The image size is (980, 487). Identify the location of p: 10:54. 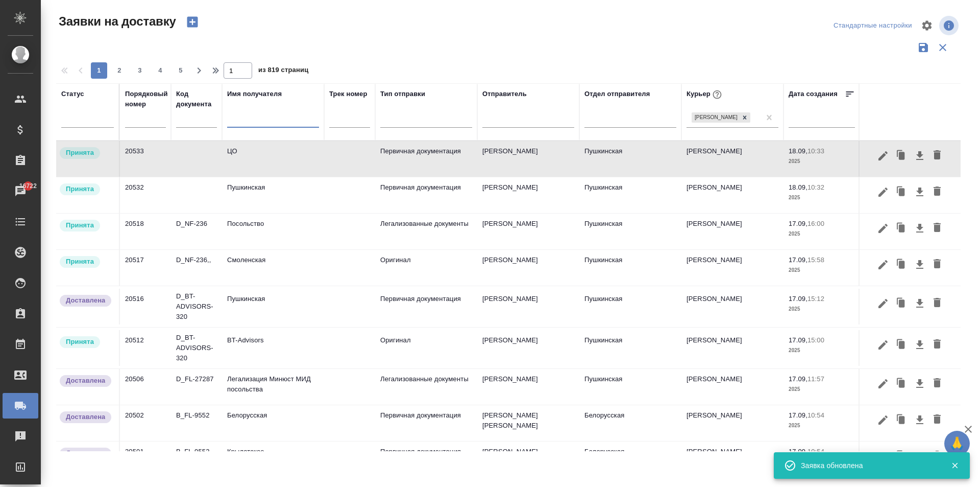
(815, 415).